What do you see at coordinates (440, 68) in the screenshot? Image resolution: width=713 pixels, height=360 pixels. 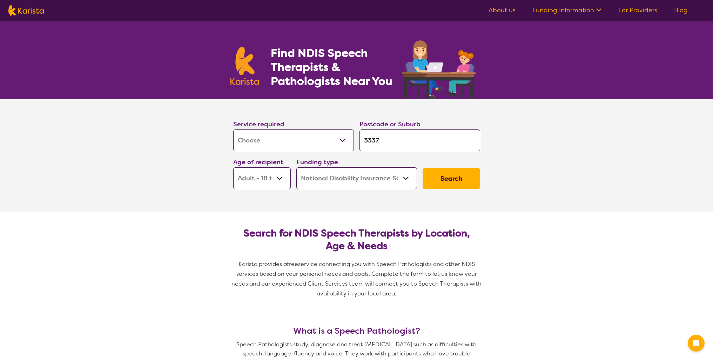 I see `img: speech-therapy` at bounding box center [440, 68].